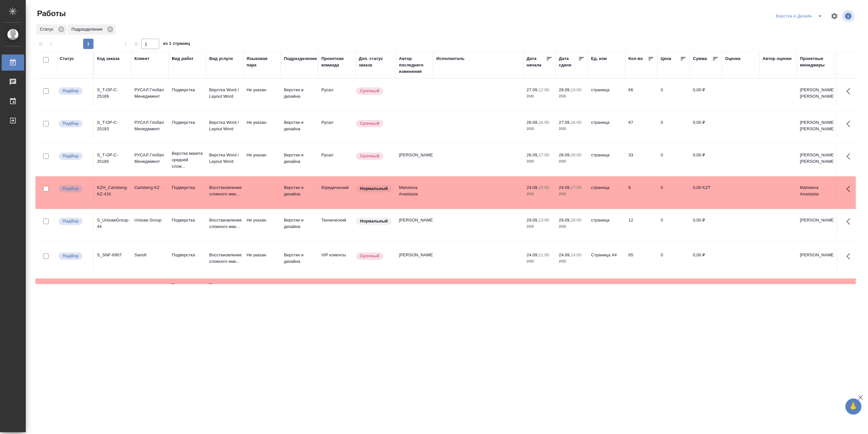 This screenshot has height=434, width=868. What do you see at coordinates (642, 225) in the screenshot?
I see `td: 12` at bounding box center [642, 225].